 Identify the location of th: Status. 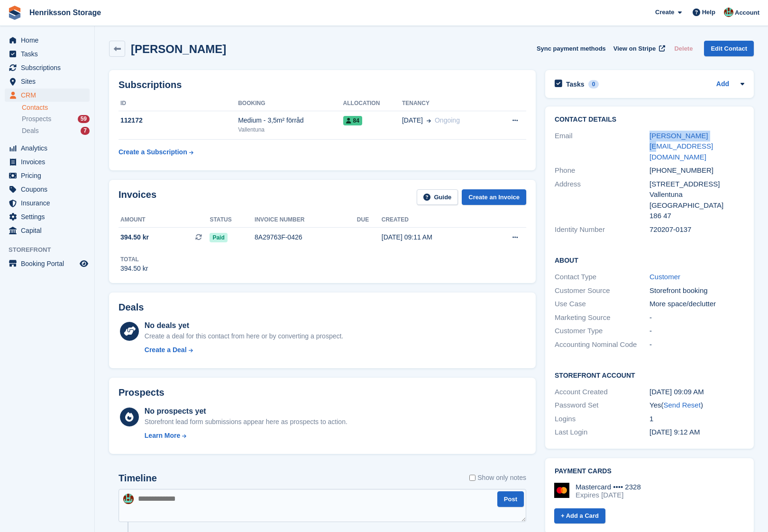
(231, 220).